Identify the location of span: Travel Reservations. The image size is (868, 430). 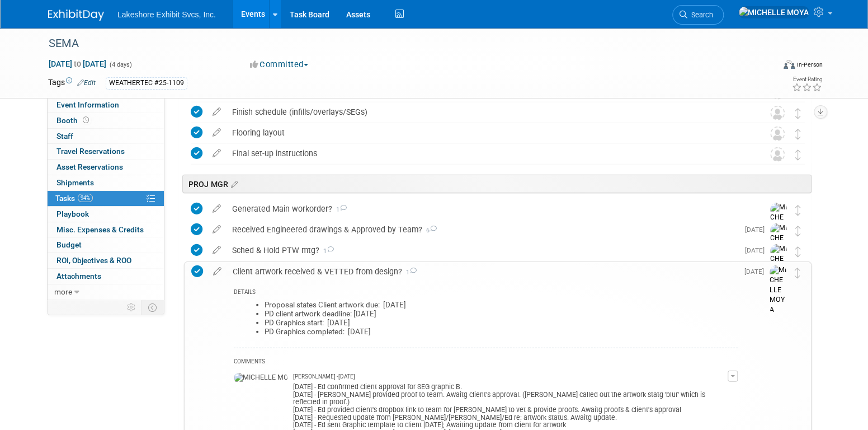
(91, 151).